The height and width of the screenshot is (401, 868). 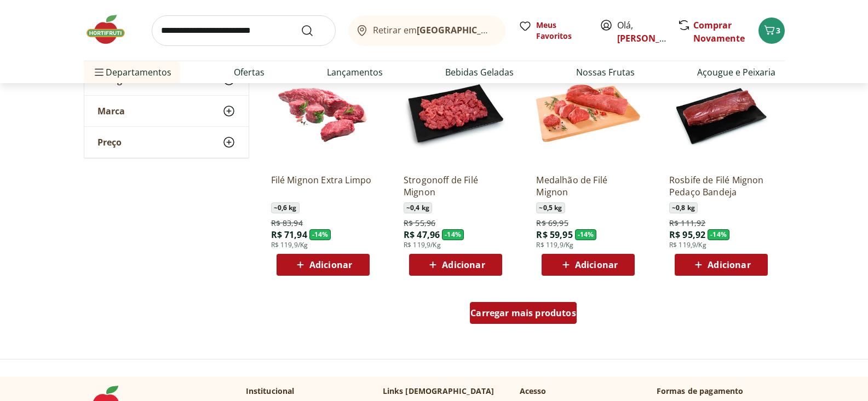 I want to click on span: R$ 59,95, so click(x=554, y=235).